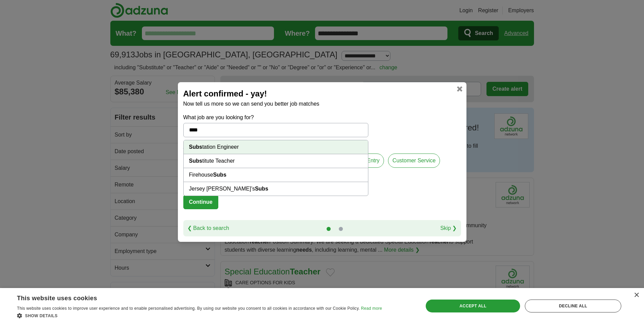 This screenshot has height=324, width=644. I want to click on h2: Alert confirmed - yay!, so click(322, 94).